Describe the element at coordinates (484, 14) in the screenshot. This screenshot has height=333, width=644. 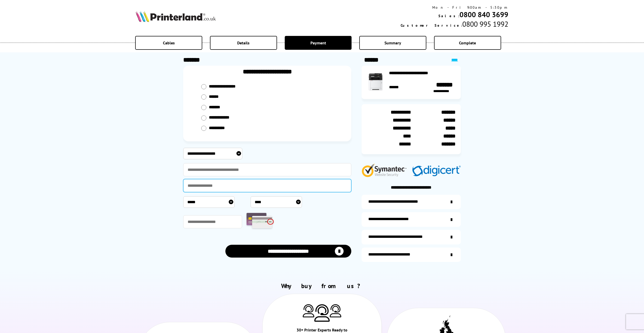
I see `a: 0800 840 3699` at that location.